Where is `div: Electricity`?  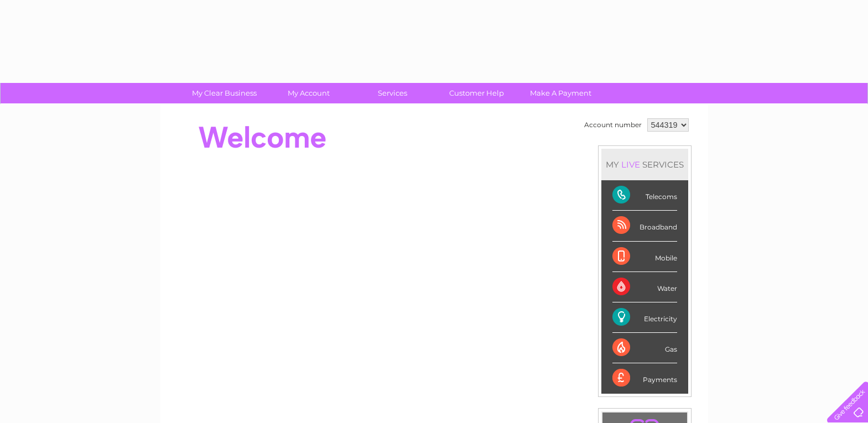
div: Electricity is located at coordinates (644, 317).